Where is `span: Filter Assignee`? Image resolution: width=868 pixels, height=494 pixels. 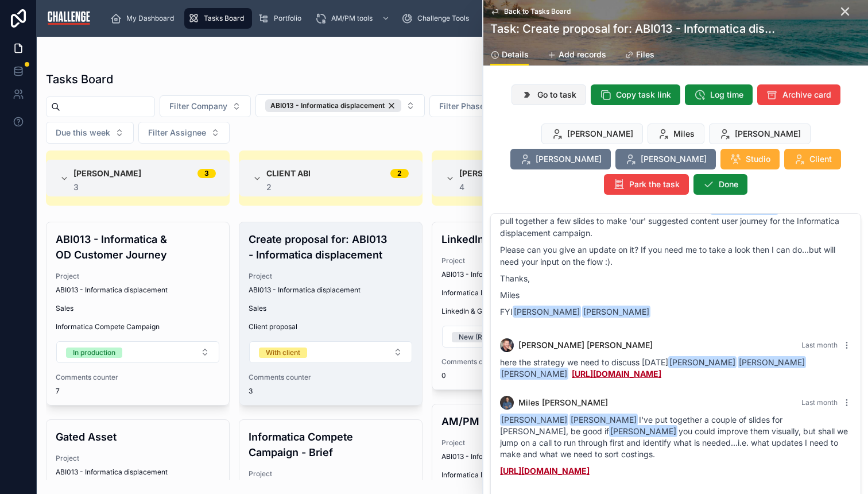 span: Filter Assignee is located at coordinates (177, 132).